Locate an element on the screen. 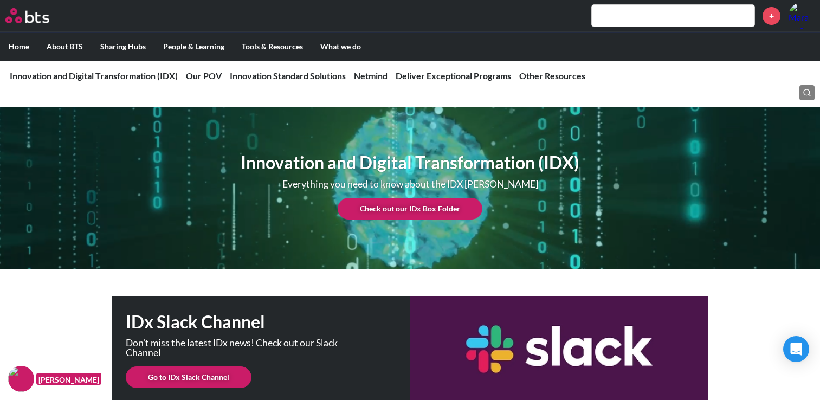  label: People & Learning is located at coordinates (194, 47).